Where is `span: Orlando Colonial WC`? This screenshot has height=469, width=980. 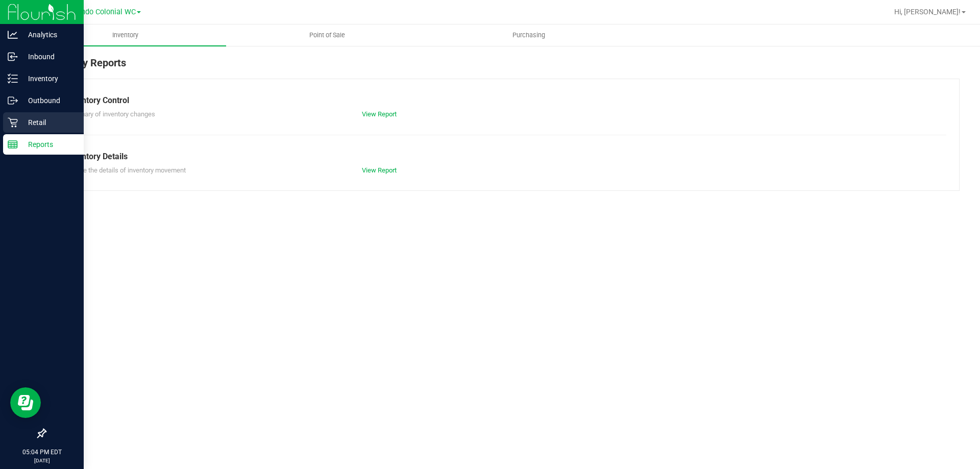
span: Orlando Colonial WC is located at coordinates (102, 12).